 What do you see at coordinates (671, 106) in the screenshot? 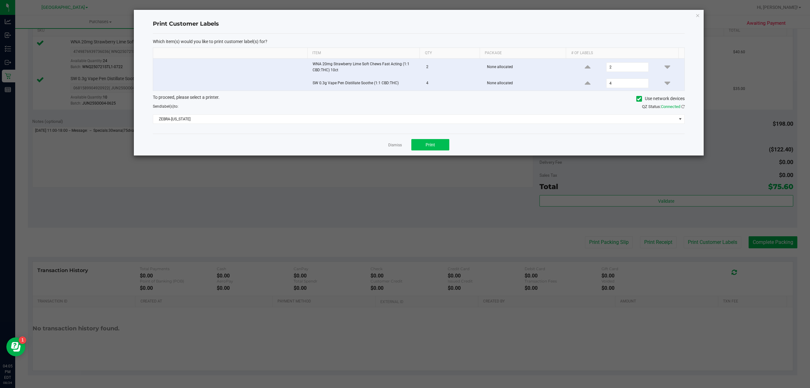
I see `span: Connected` at bounding box center [671, 106].